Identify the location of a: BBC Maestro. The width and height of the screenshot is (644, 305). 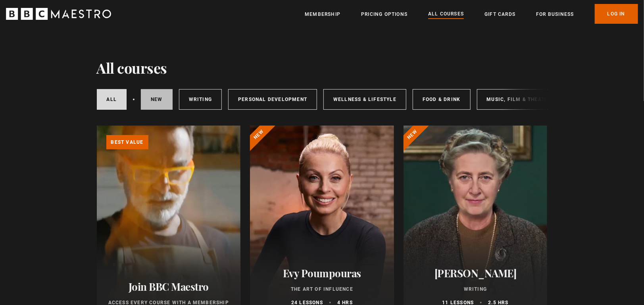
(58, 14).